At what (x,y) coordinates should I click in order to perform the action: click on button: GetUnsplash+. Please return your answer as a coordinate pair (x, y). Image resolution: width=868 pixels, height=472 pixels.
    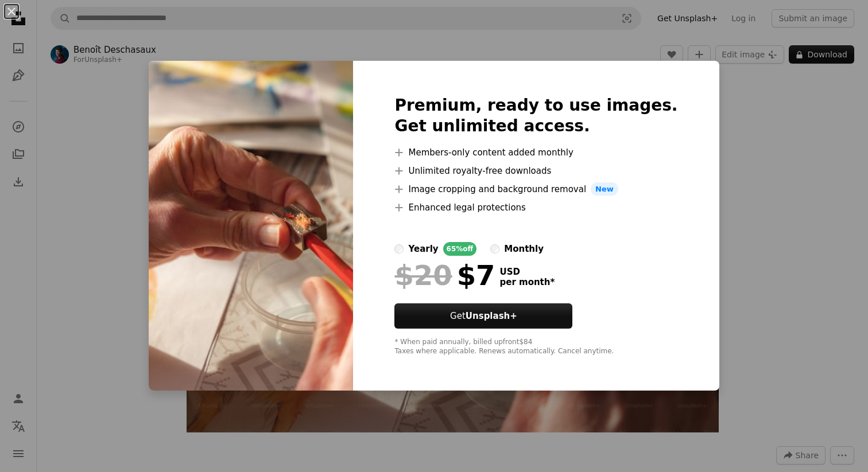
    Looking at the image, I should click on (483, 316).